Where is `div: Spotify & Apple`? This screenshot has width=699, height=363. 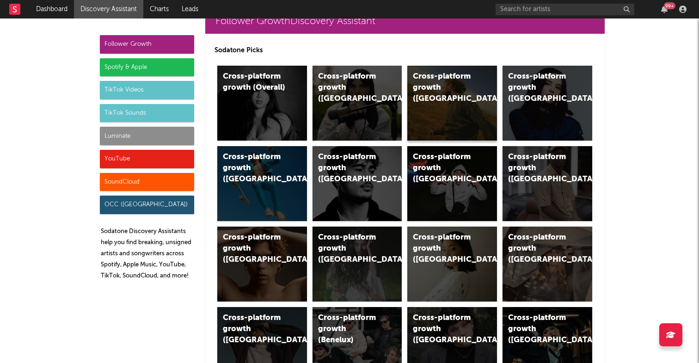 div: Spotify & Apple is located at coordinates (147, 68).